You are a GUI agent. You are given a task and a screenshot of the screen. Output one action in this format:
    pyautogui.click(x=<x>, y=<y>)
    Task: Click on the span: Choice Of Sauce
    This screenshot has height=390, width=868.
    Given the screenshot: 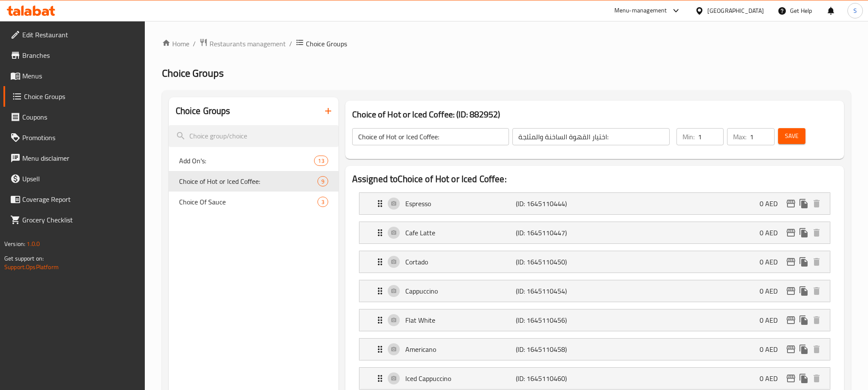 What is the action you would take?
    pyautogui.click(x=248, y=202)
    